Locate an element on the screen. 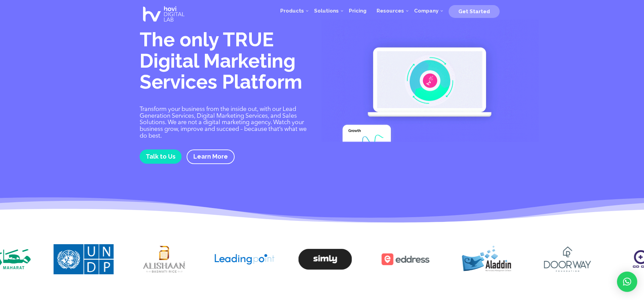 The image size is (644, 300). span: Pricing is located at coordinates (358, 10).